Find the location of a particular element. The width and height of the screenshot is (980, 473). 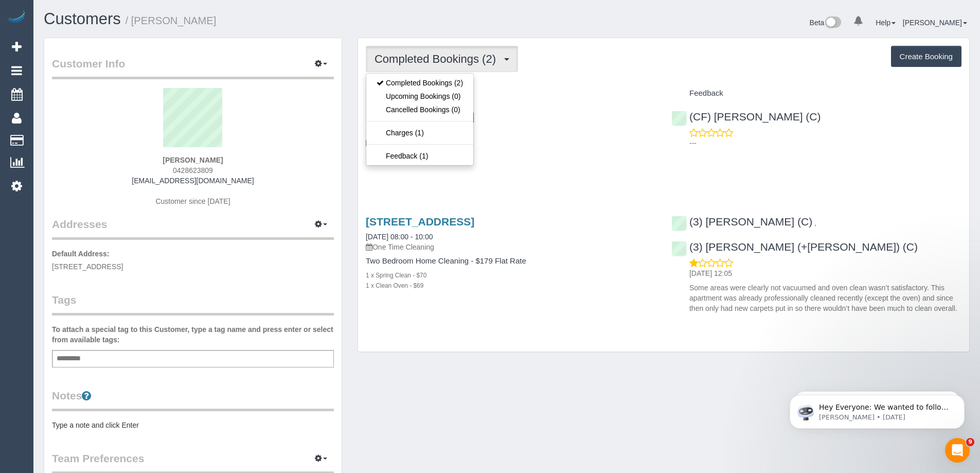

span: Completed Bookings (2) is located at coordinates (438, 59).